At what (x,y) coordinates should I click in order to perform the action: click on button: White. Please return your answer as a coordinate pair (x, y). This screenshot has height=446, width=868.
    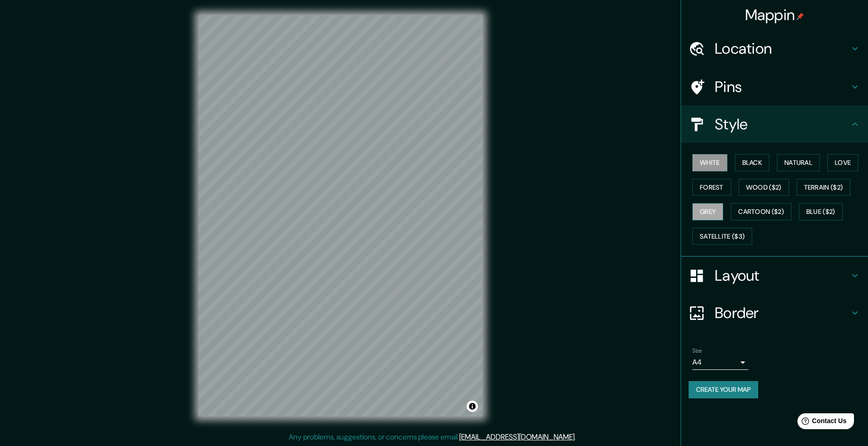
    Looking at the image, I should click on (709, 163).